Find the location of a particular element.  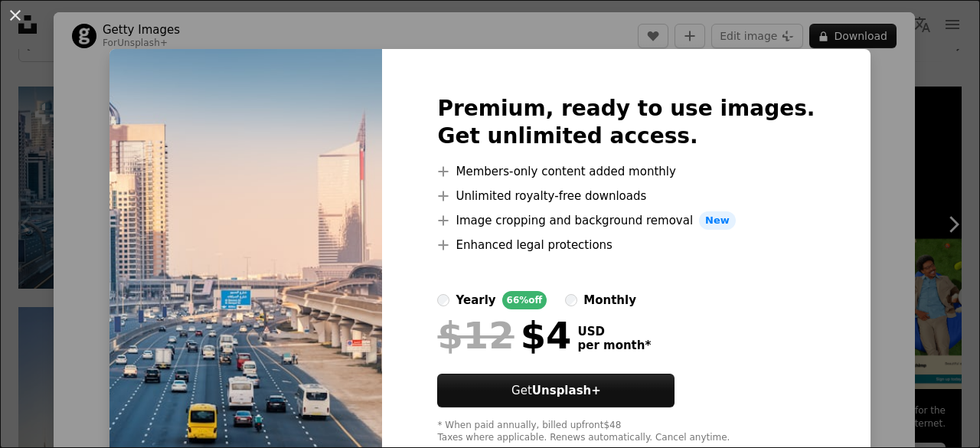

li: Enhanced legal protections is located at coordinates (626, 245).